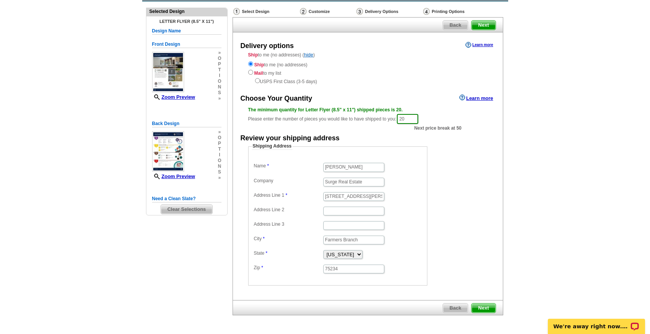 This screenshot has width=650, height=334. What do you see at coordinates (328, 11) in the screenshot?
I see `div: Customize` at bounding box center [328, 11].